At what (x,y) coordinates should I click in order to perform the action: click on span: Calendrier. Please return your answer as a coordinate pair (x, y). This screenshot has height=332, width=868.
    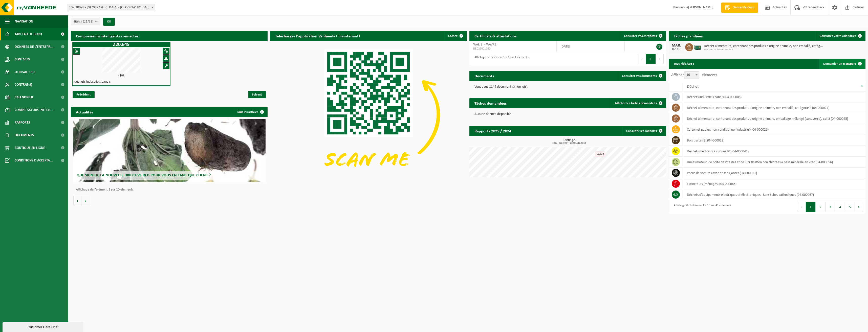
    Looking at the image, I should click on (24, 97).